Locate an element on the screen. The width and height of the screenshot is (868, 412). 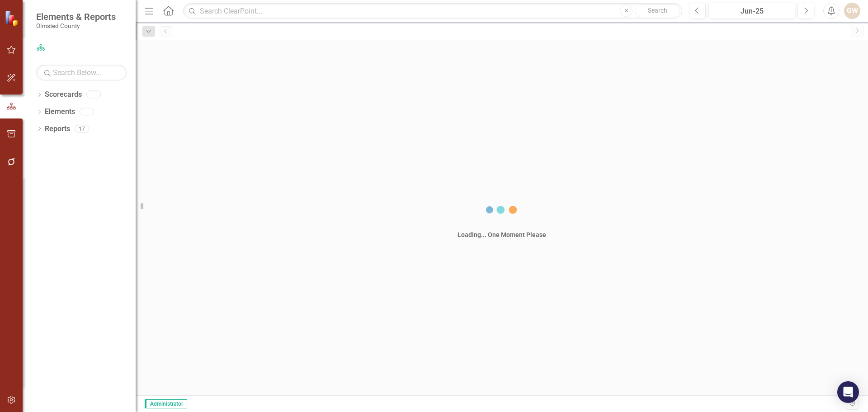
a: Scorecards is located at coordinates (63, 95).